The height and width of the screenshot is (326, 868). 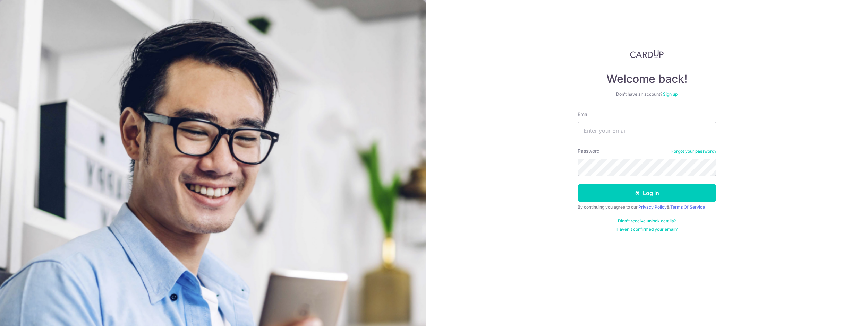 I want to click on button: Log in, so click(x=647, y=193).